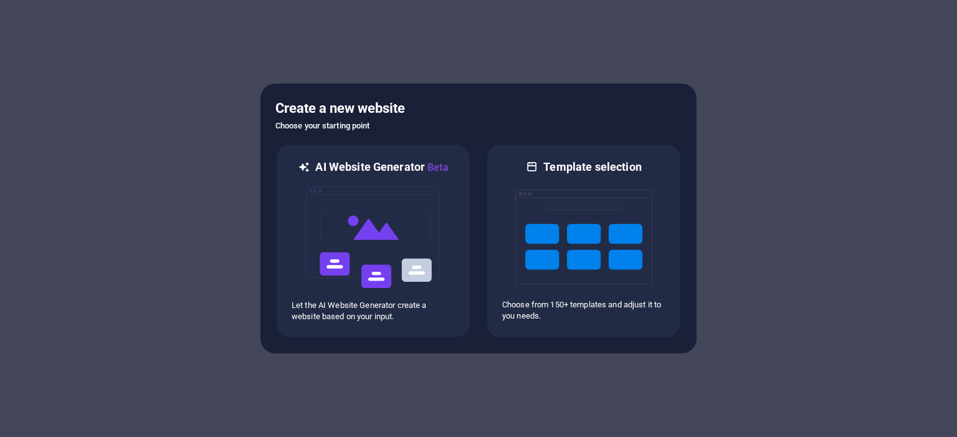  Describe the element at coordinates (478, 108) in the screenshot. I see `h5: Create a new website` at that location.